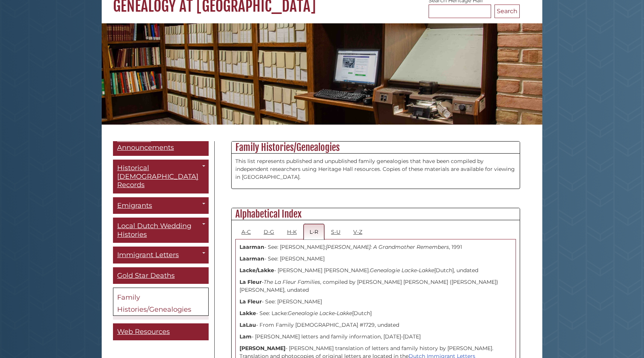 The image size is (644, 358). I want to click on a: Local Dutch Wedding Histories, so click(161, 230).